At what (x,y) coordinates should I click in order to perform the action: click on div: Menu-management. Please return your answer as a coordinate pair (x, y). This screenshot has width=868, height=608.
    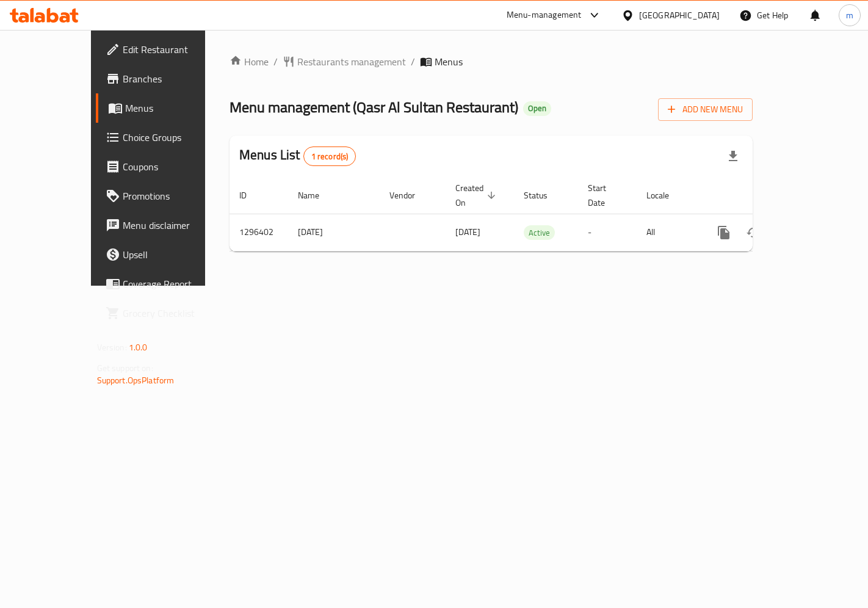
    Looking at the image, I should click on (544, 16).